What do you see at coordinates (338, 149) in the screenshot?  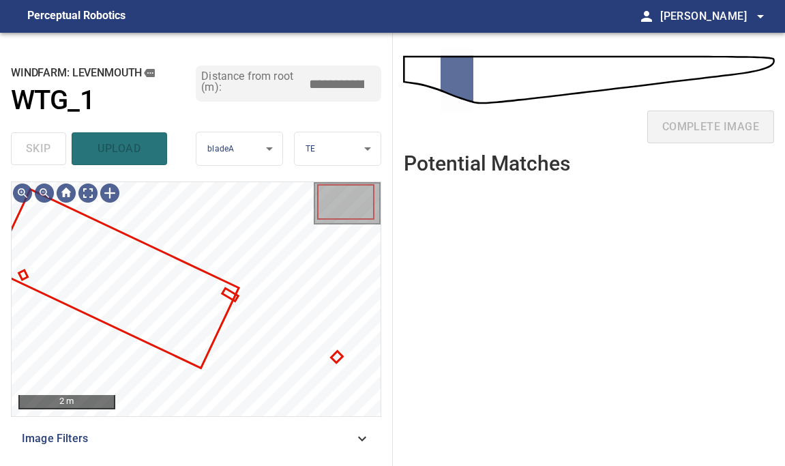 I see `div: TE` at bounding box center [338, 149].